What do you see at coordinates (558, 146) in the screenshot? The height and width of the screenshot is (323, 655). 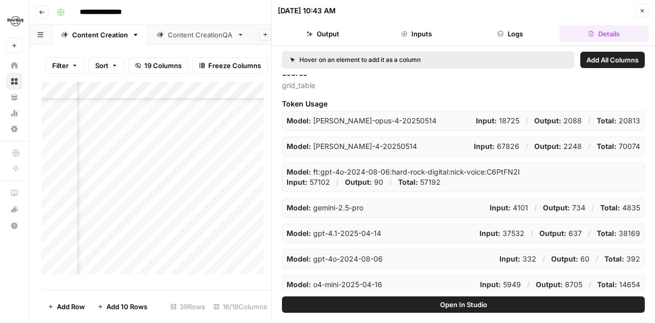 I see `p: 2248` at bounding box center [558, 146].